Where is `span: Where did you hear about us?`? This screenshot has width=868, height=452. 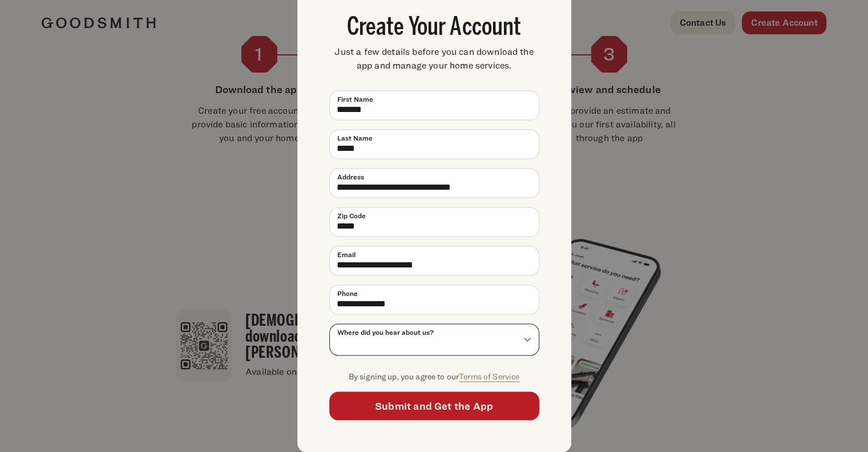
span: Where did you hear about us? is located at coordinates (385, 332).